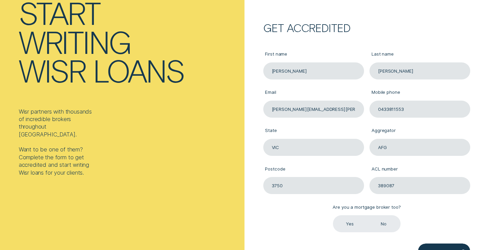 The width and height of the screenshot is (489, 250). I want to click on div: Get accredited, so click(366, 28).